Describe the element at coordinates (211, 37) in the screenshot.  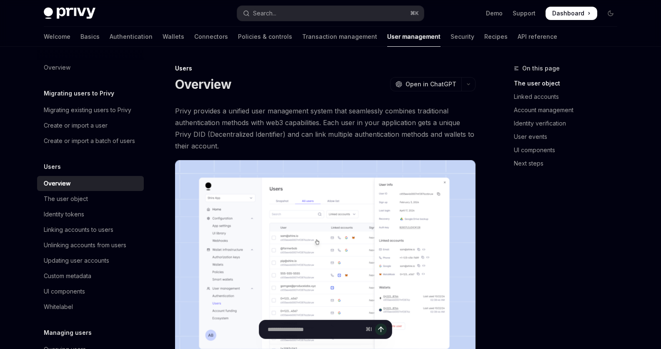
I see `a: Connectors` at that location.